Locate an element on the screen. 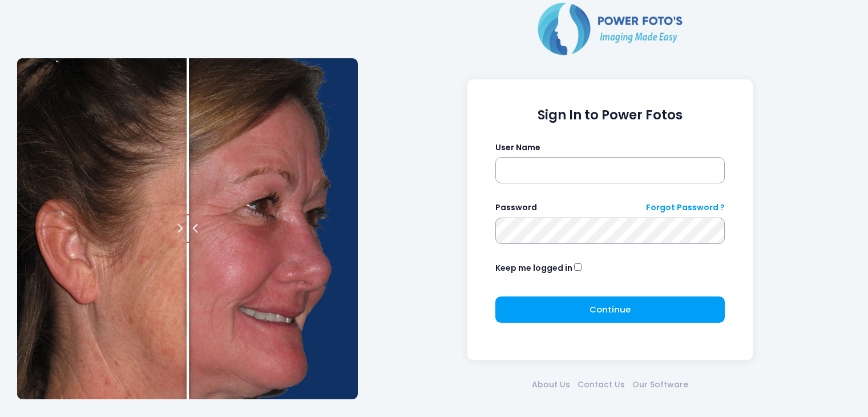  a: Forgot Password ? is located at coordinates (686, 207).